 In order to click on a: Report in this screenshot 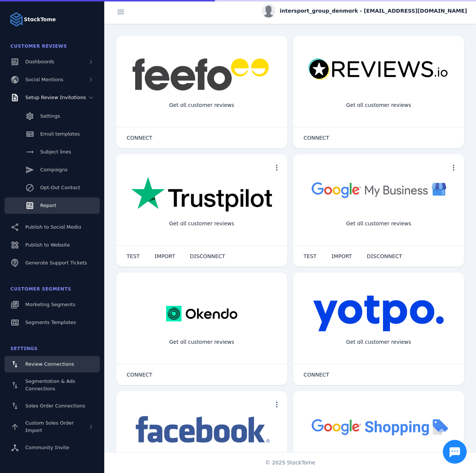, I will do `click(52, 206)`.